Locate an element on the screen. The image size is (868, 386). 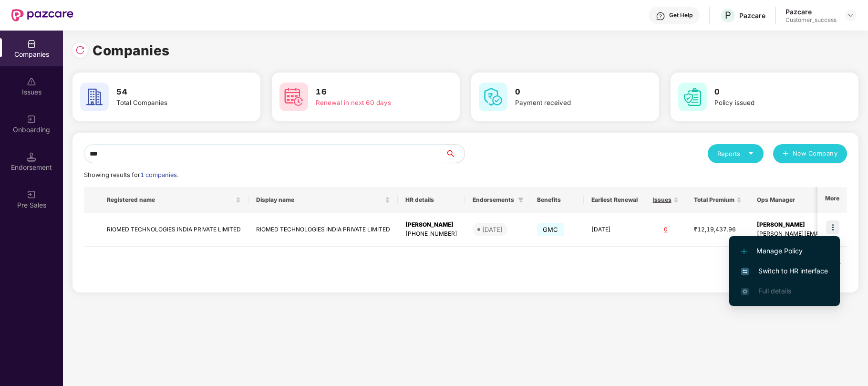
div: ₹12,19,437.96 is located at coordinates (718, 229).